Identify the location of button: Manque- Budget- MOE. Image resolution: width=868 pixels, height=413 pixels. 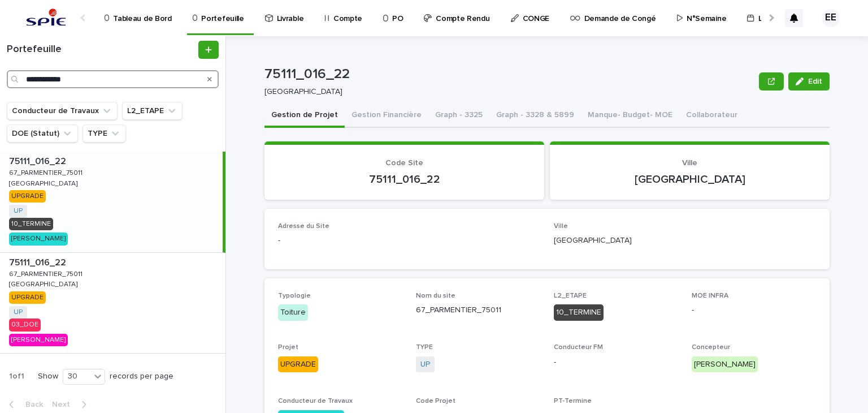
(630, 116).